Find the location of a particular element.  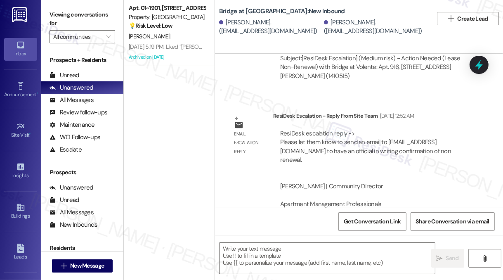

div: Residents is located at coordinates (82, 248).